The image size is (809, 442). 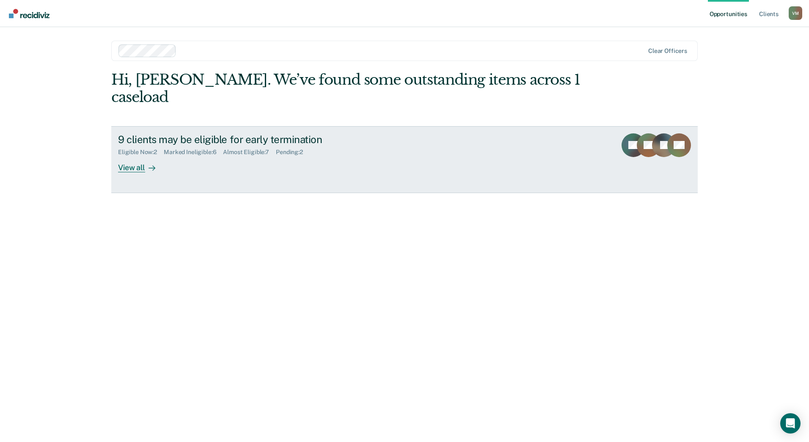 I want to click on div: 9 clients may be eligible for early termination, so click(x=267, y=139).